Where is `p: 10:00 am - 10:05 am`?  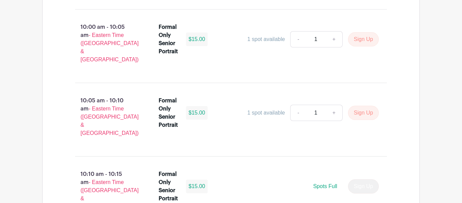
p: 10:00 am - 10:05 am is located at coordinates (106, 43).